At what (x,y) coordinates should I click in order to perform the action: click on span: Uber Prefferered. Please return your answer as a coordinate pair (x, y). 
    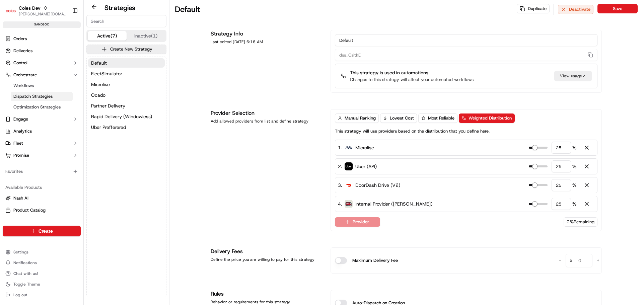
    Looking at the image, I should click on (109, 127).